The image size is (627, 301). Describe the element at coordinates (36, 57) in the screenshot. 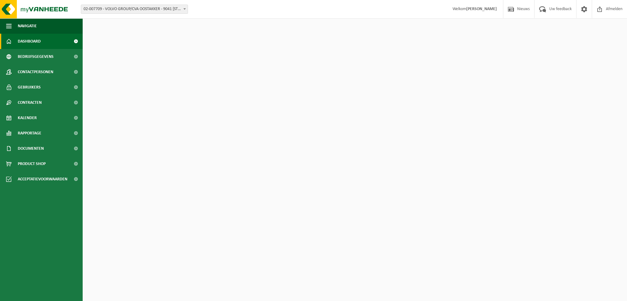

I see `span: Bedrijfsgegevens` at that location.